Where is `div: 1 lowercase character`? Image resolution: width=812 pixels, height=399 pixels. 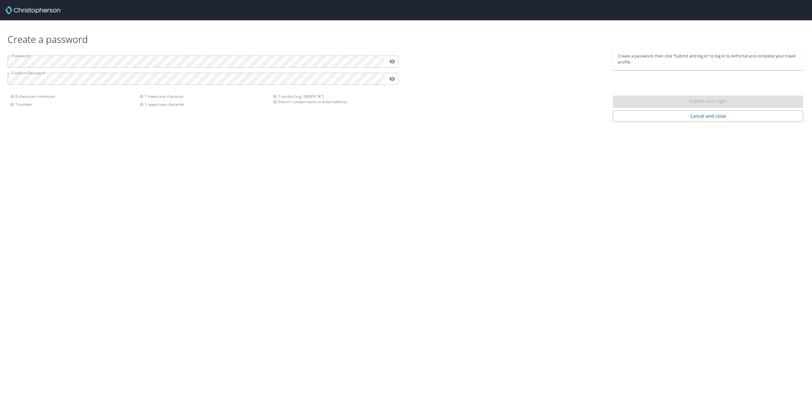
div: 1 lowercase character is located at coordinates (204, 96).